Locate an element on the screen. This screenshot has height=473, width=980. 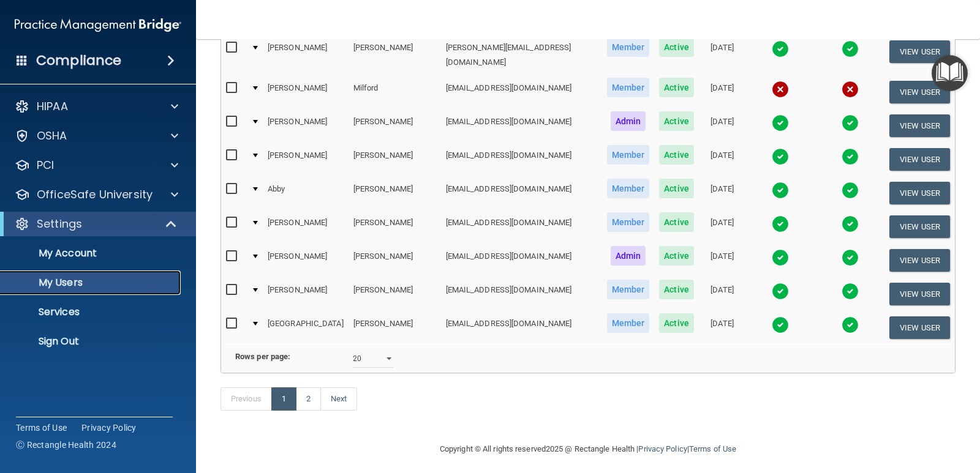
div: Copyright © All rights reserved 2025 @ Rectangle Health | | is located at coordinates (588, 449).